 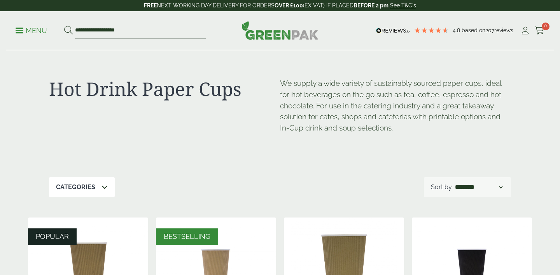 I want to click on span: reviews, so click(x=504, y=30).